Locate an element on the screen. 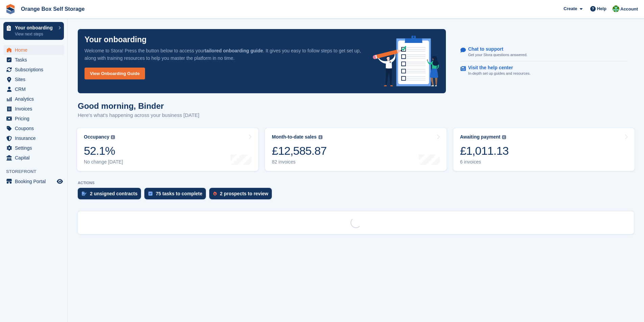 This screenshot has height=322, width=644. span: Booking Portal is located at coordinates (35, 181).